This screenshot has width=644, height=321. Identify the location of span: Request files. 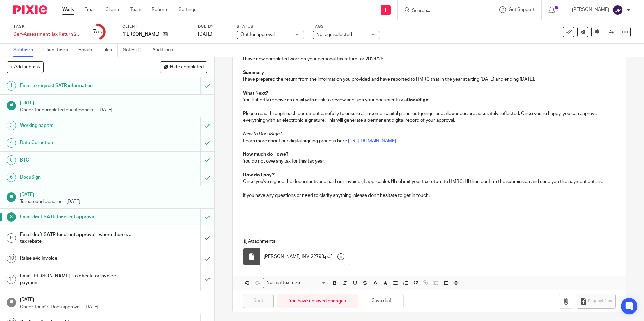
(600, 302).